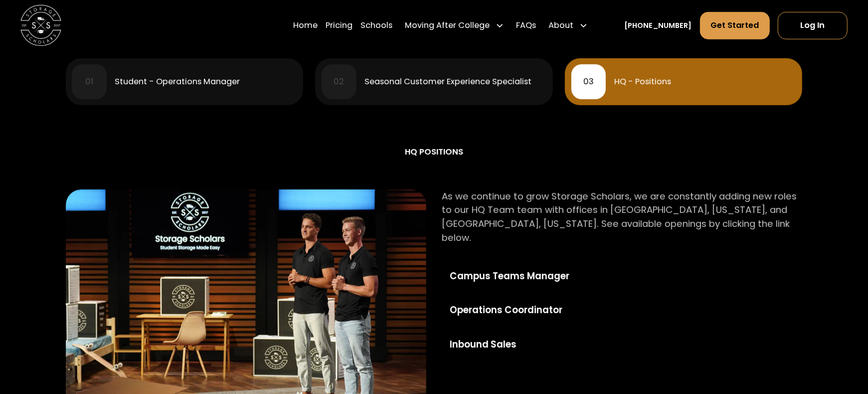 The height and width of the screenshot is (394, 868). I want to click on div: Inbound Sales, so click(523, 345).